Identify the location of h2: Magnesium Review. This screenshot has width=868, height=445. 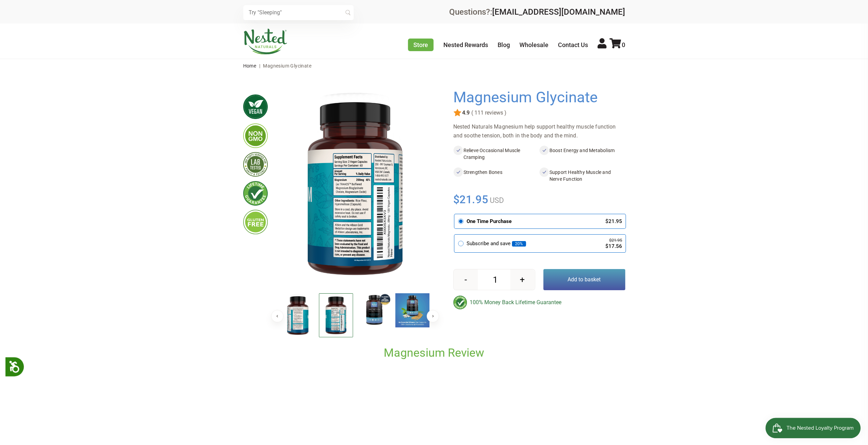
(434, 352).